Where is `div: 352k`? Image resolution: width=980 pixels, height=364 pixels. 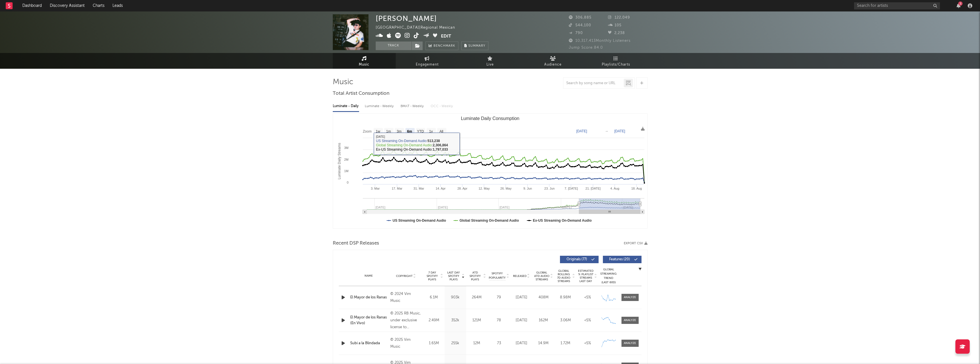
div: 352k is located at coordinates (455, 321).